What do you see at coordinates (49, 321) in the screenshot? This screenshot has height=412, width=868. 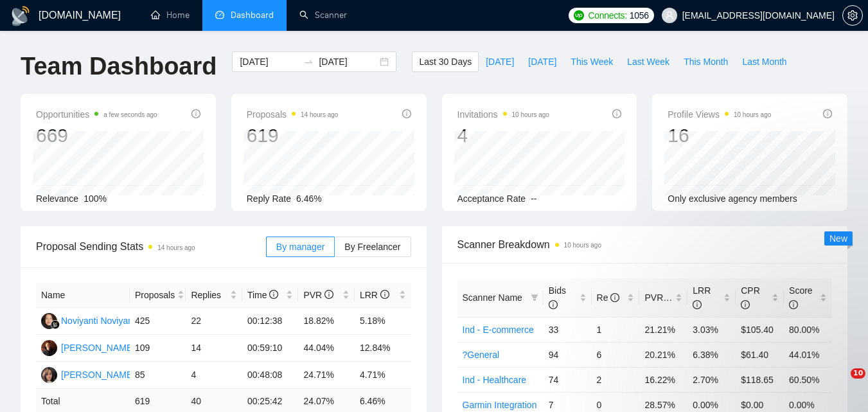 I see `img: NN` at bounding box center [49, 321].